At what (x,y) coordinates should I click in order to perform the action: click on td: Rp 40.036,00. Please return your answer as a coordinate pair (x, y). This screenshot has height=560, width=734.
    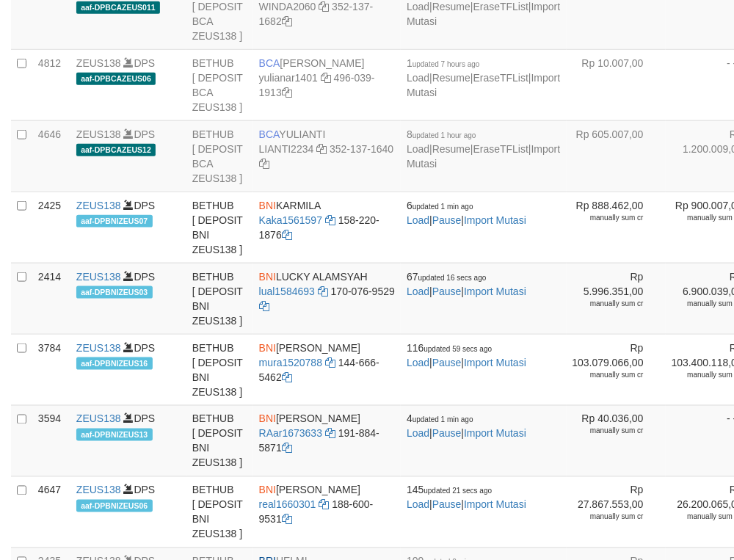
    Looking at the image, I should click on (616, 440).